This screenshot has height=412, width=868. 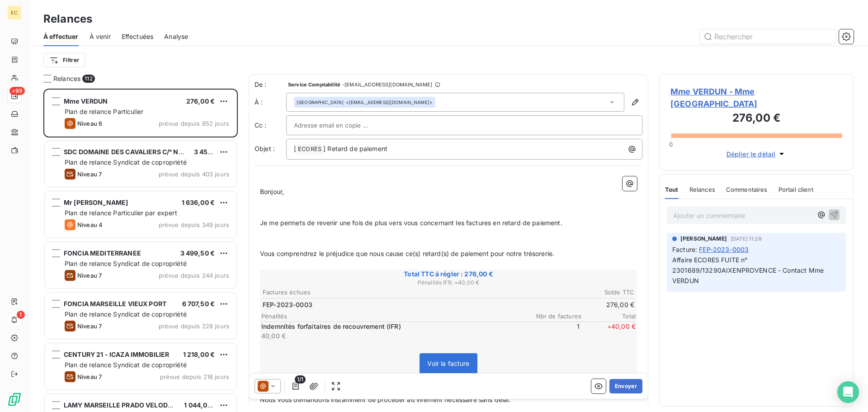 What do you see at coordinates (672, 189) in the screenshot?
I see `span: Tout` at bounding box center [672, 189].